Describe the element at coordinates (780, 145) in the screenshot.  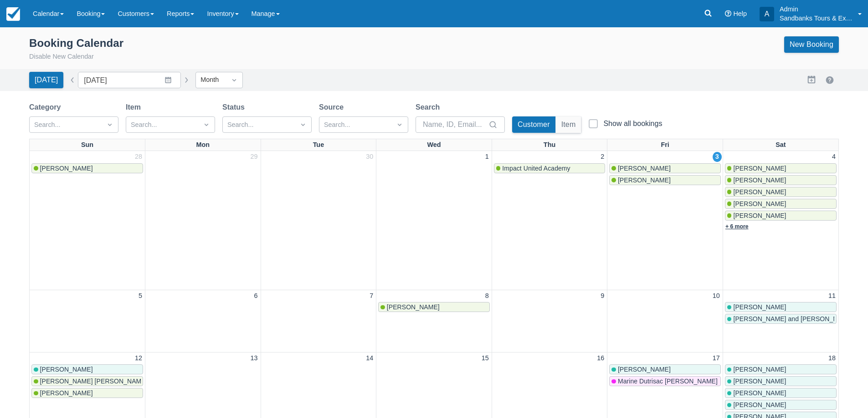
I see `a: Sat` at that location.